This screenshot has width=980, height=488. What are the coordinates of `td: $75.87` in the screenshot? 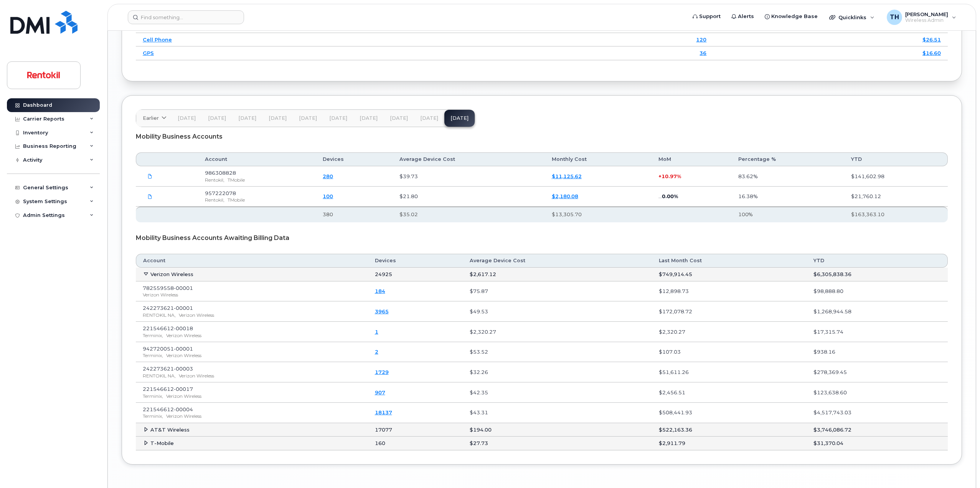 It's located at (557, 291).